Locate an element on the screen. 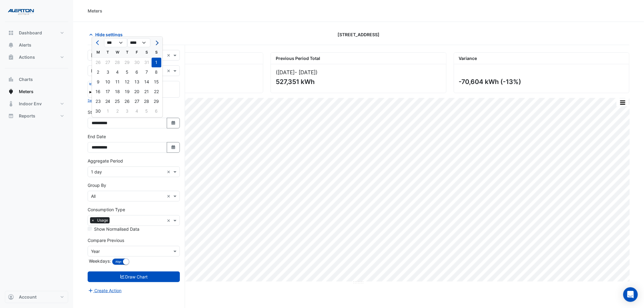 Image resolution: width=644 pixels, height=308 pixels. div: 21 is located at coordinates (147, 91).